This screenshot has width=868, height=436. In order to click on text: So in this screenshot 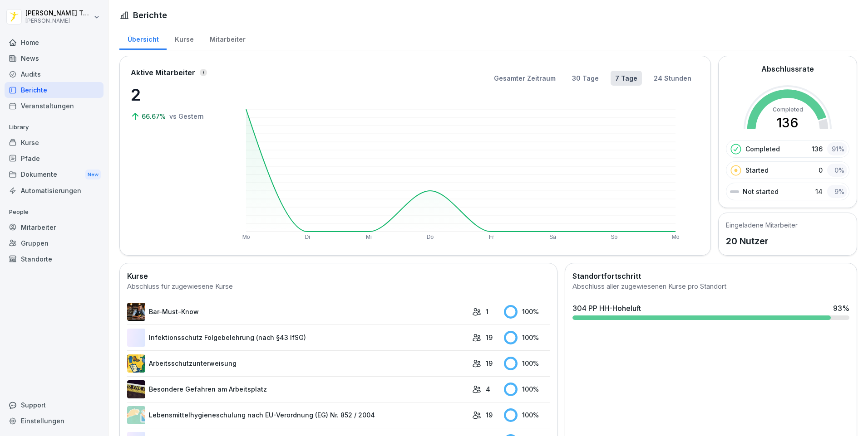, I will do `click(614, 237)`.